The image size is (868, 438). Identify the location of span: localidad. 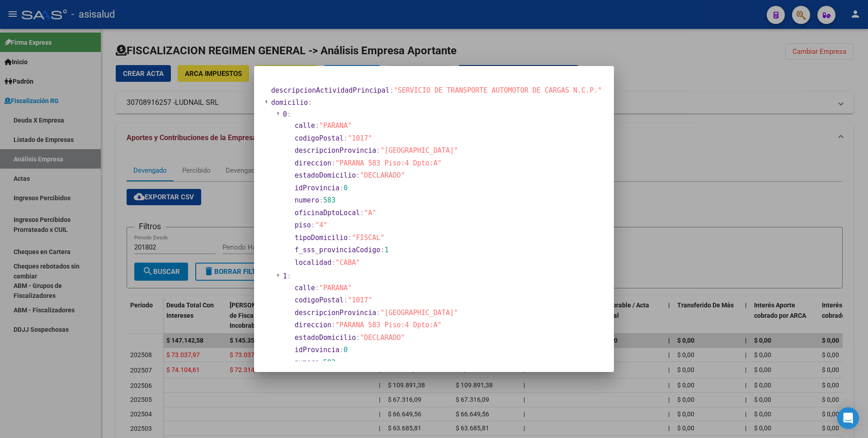
(313, 263).